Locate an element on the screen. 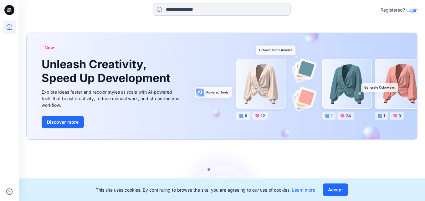 The image size is (425, 201). a: Learn more is located at coordinates (304, 190).